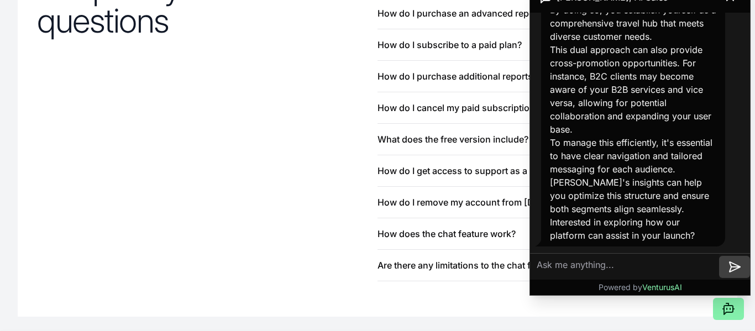 The height and width of the screenshot is (331, 755). Describe the element at coordinates (548, 234) in the screenshot. I see `button: How does the chat feature work?` at that location.